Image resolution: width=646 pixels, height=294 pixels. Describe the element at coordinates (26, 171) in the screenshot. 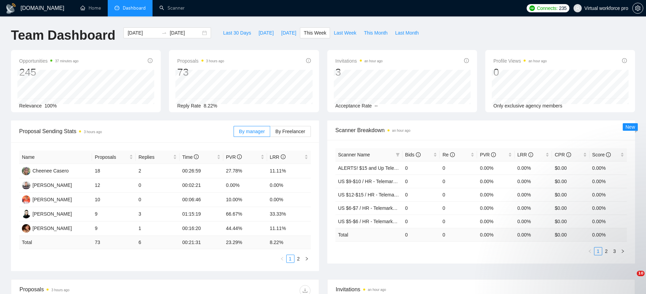

I see `img: CC` at that location.